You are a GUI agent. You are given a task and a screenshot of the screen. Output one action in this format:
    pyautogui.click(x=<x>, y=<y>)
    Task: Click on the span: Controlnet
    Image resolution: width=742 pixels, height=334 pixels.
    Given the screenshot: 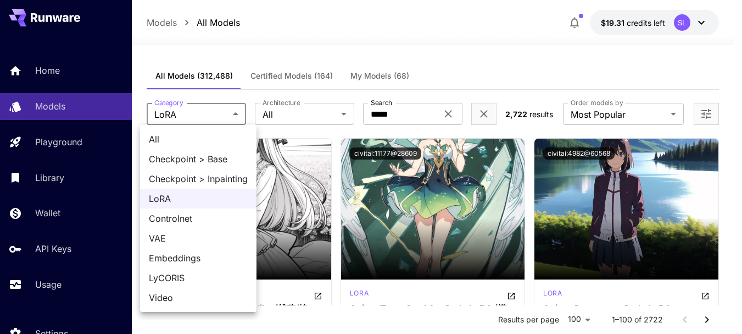 What is the action you would take?
    pyautogui.click(x=198, y=218)
    